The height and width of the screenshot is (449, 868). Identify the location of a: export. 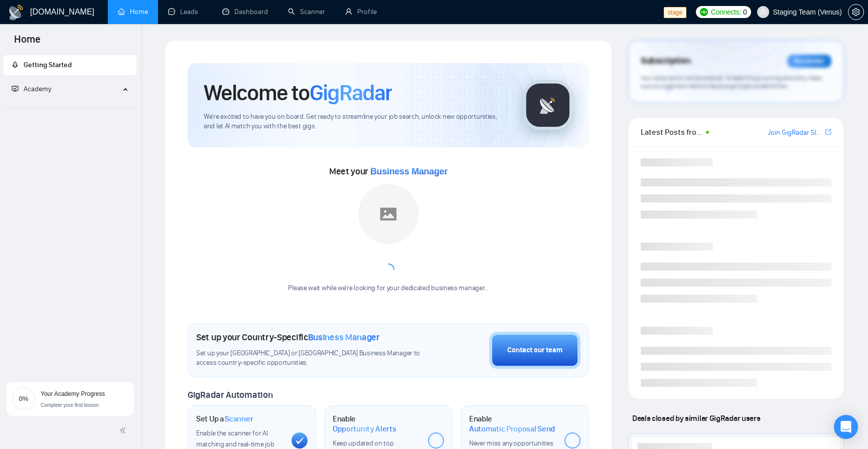
(828, 132).